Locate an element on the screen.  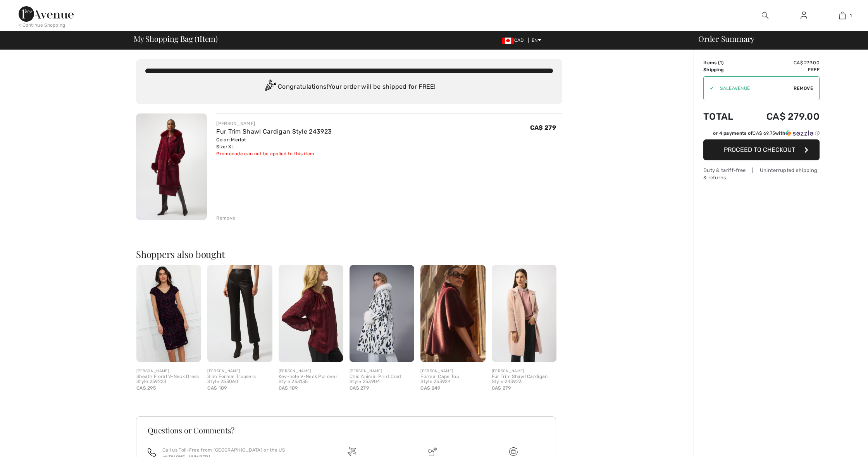
td: Total is located at coordinates (724, 117).